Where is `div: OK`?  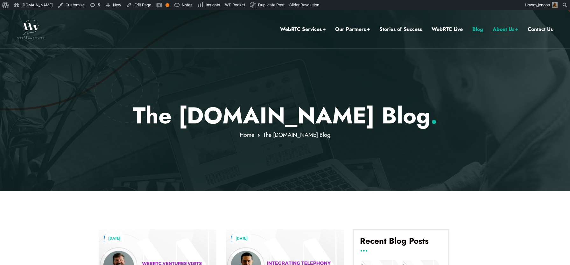
div: OK is located at coordinates (167, 5).